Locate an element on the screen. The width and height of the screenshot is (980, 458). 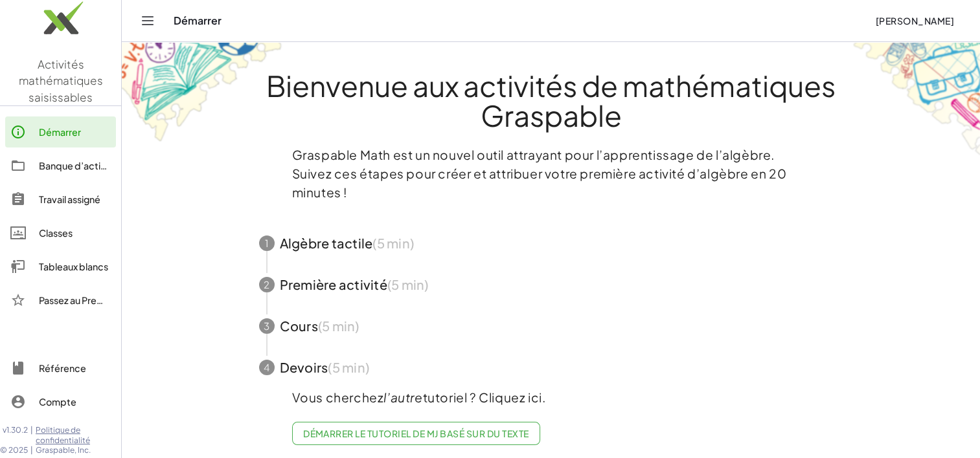
a: Démarrer le tutoriel de MJ basé sur du texte is located at coordinates (416, 434).